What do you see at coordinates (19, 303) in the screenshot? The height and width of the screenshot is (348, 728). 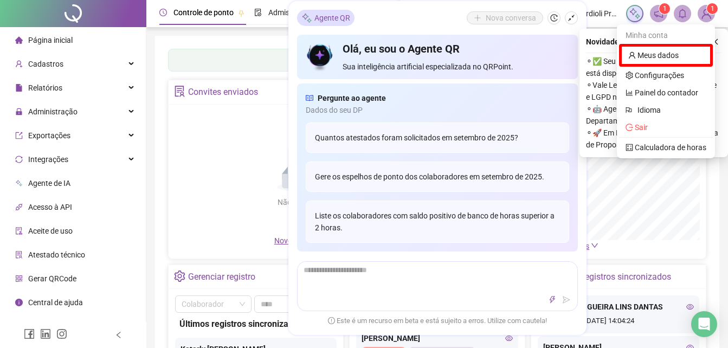 I see `span: info-circle` at bounding box center [19, 303].